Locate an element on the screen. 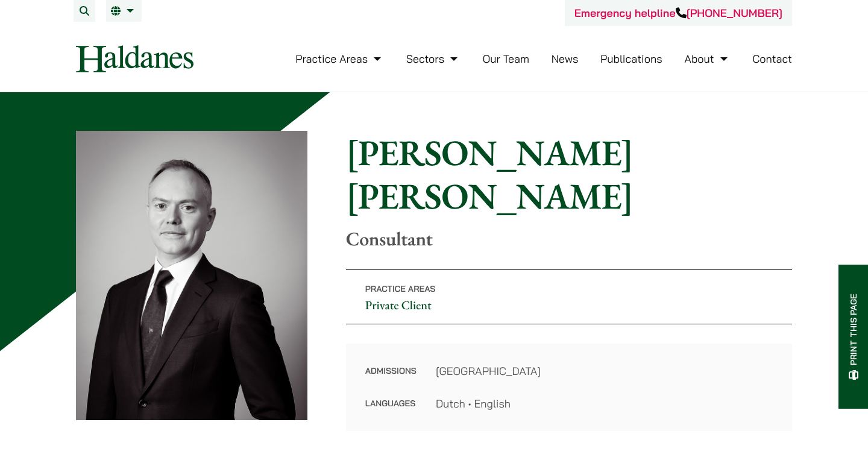 The image size is (868, 469). img: Logo of Haldanes is located at coordinates (135, 58).